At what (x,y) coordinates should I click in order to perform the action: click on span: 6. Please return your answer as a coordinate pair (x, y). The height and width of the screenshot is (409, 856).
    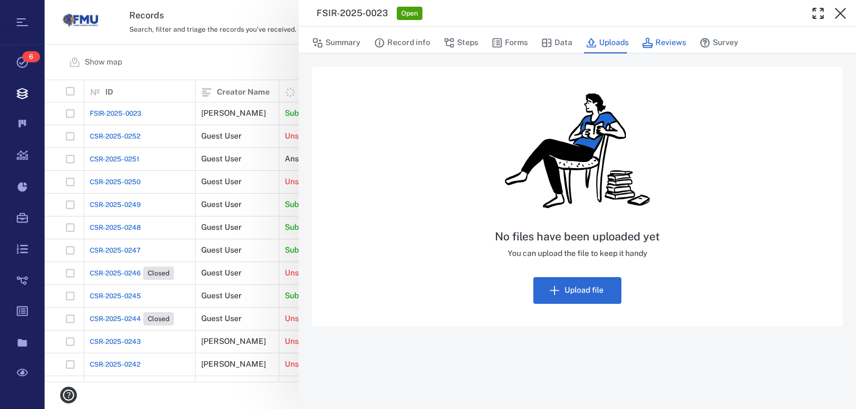
    Looking at the image, I should click on (31, 57).